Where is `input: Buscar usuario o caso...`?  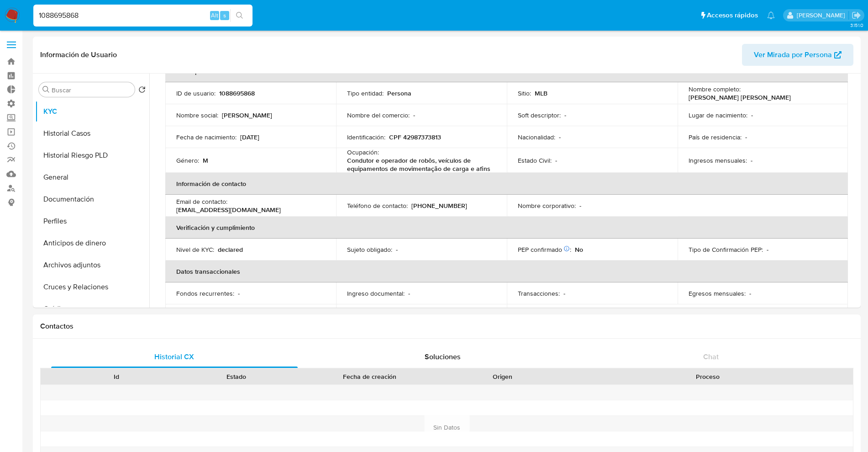 input: Buscar usuario o caso... is located at coordinates (143, 16).